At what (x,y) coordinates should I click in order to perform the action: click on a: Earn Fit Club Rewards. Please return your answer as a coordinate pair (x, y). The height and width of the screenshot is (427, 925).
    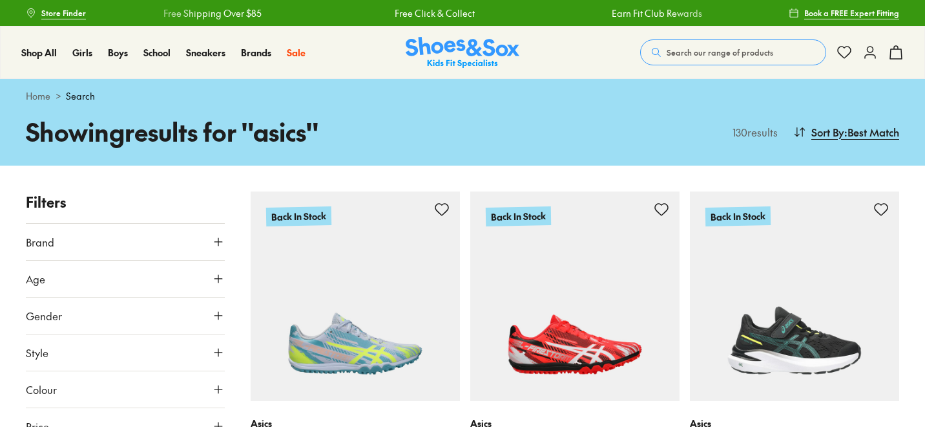
    Looking at the image, I should click on (657, 13).